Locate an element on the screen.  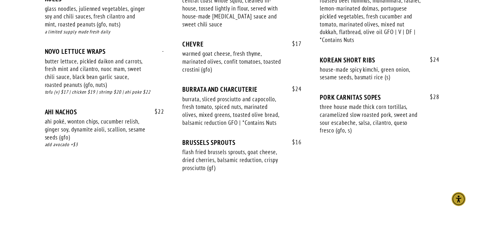
span: 28 is located at coordinates (432, 97).